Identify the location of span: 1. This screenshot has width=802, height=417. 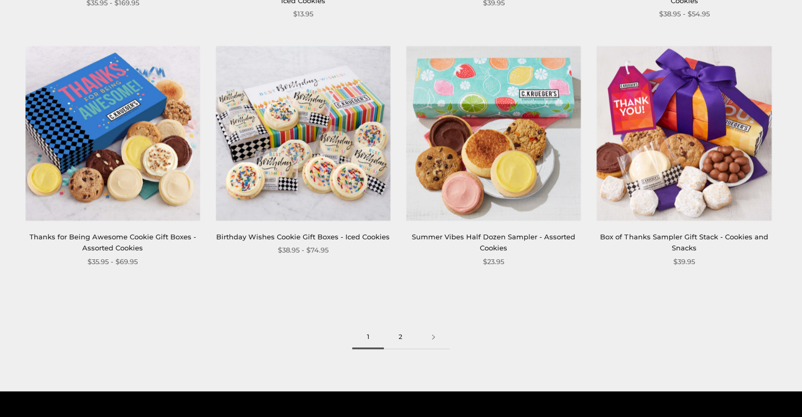
(368, 337).